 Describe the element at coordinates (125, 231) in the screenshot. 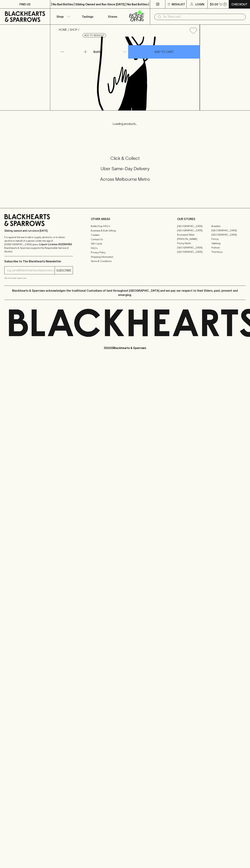

I see `a: Business & Bulk Gifting` at that location.